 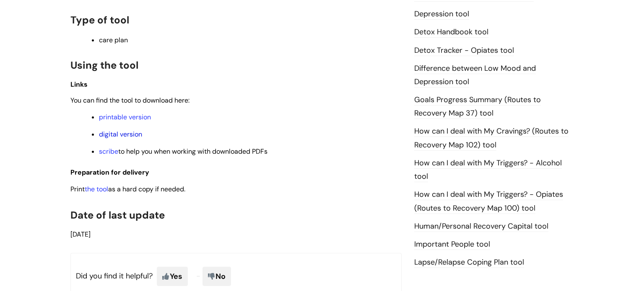 I want to click on span: You can find the tool to download here:, so click(x=130, y=100).